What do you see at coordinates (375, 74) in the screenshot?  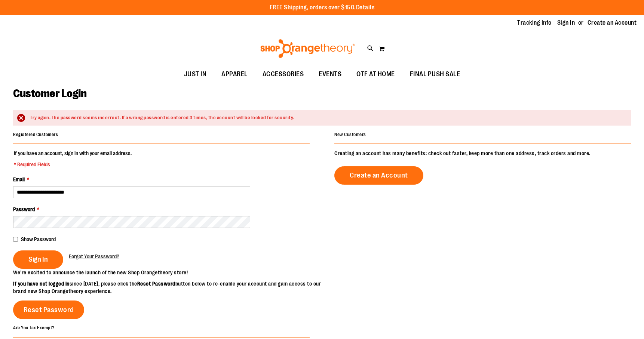 I see `a: OTF AT HOME` at bounding box center [375, 74].